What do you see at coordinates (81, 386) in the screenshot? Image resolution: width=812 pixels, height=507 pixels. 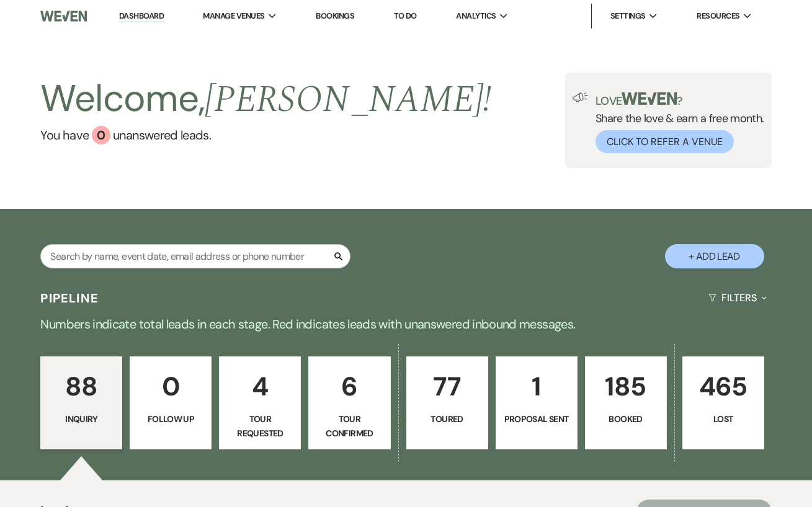 I see `p: 88` at bounding box center [81, 386].